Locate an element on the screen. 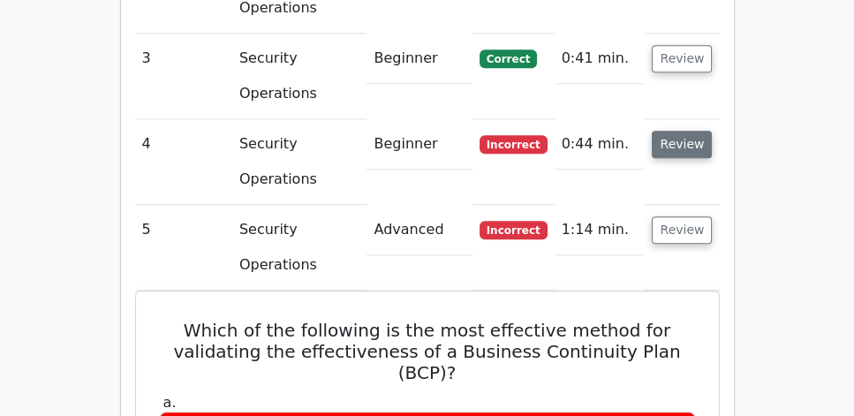 The width and height of the screenshot is (854, 416). h5: Which of the following is the most effective method for validating the effectiveness of a Busines... is located at coordinates (427, 351).